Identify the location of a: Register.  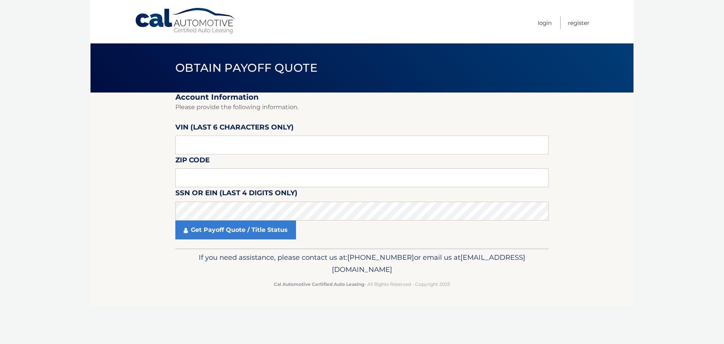
(578, 23).